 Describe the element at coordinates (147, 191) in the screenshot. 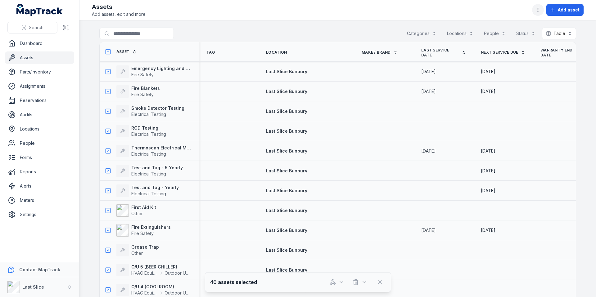

I see `a: Test and Tag - YearlyElectrical Testing` at that location.